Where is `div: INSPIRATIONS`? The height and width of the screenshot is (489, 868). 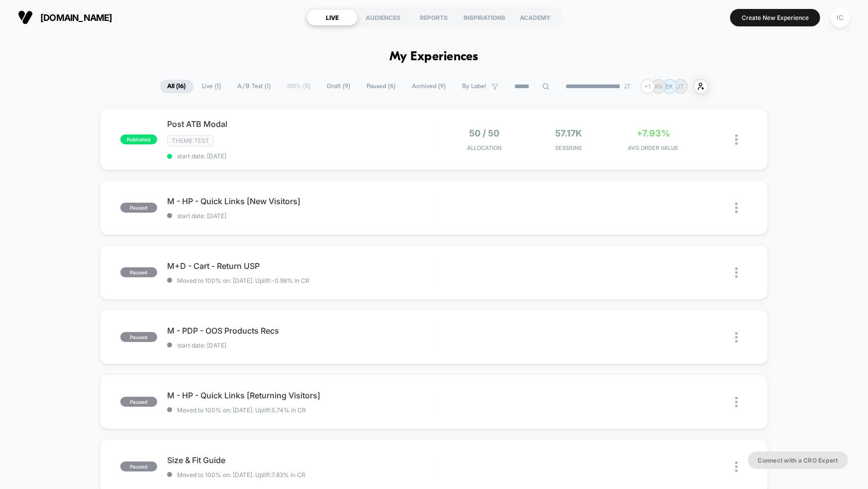
div: INSPIRATIONS is located at coordinates (485, 18).